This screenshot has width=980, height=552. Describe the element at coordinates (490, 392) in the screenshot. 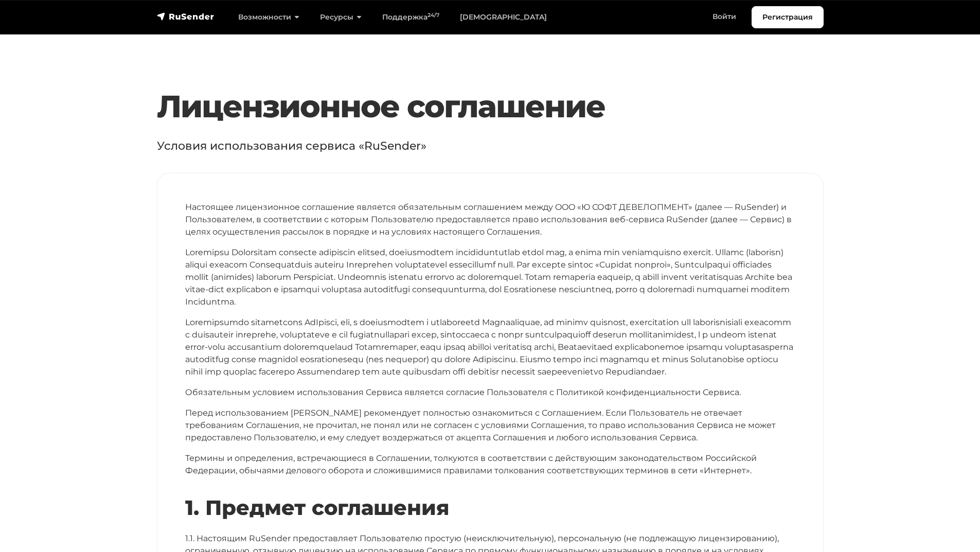

I see `p: Обязательным условием использования Сервиса является согласие Пользователя с Политикой конфиденци...` at that location.